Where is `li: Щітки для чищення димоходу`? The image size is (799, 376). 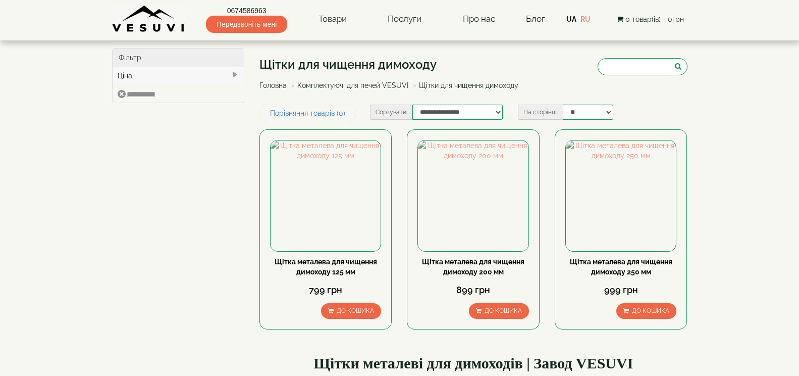 li: Щітки для чищення димоходу is located at coordinates (465, 85).